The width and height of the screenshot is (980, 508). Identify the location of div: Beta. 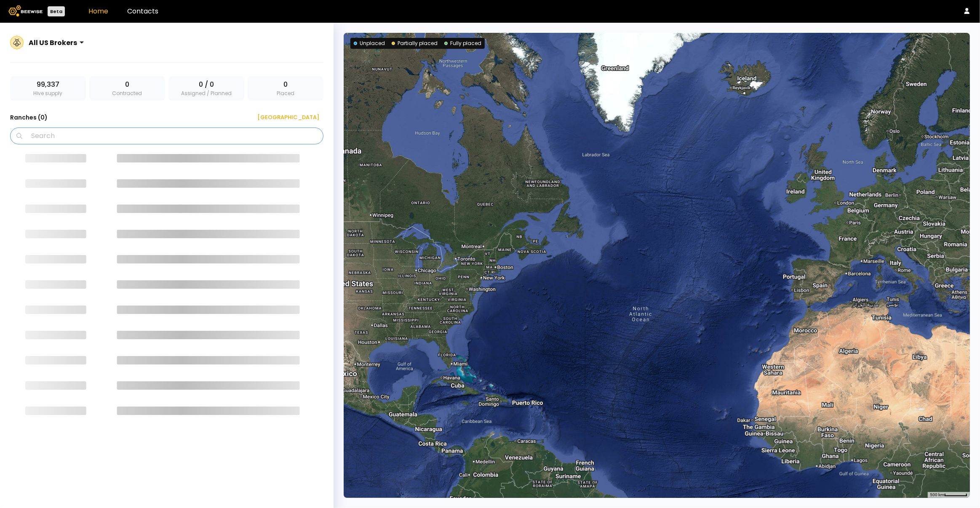
(56, 11).